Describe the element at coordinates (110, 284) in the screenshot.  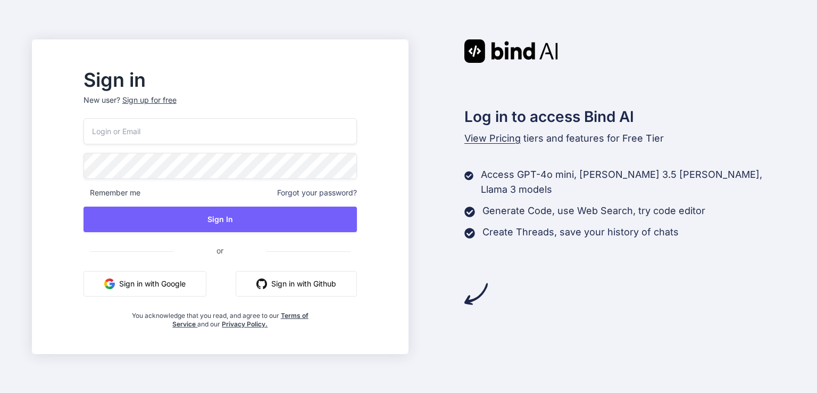
I see `img: google` at that location.